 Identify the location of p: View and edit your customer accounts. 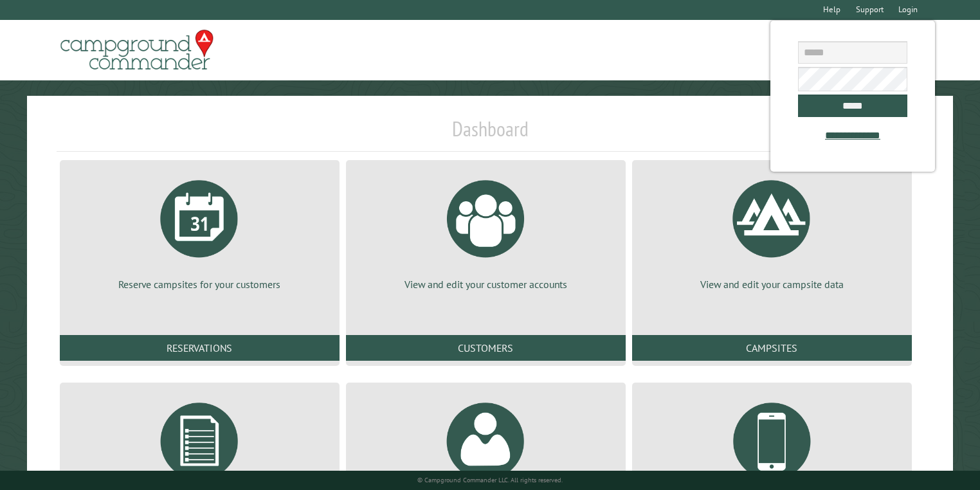
(485, 284).